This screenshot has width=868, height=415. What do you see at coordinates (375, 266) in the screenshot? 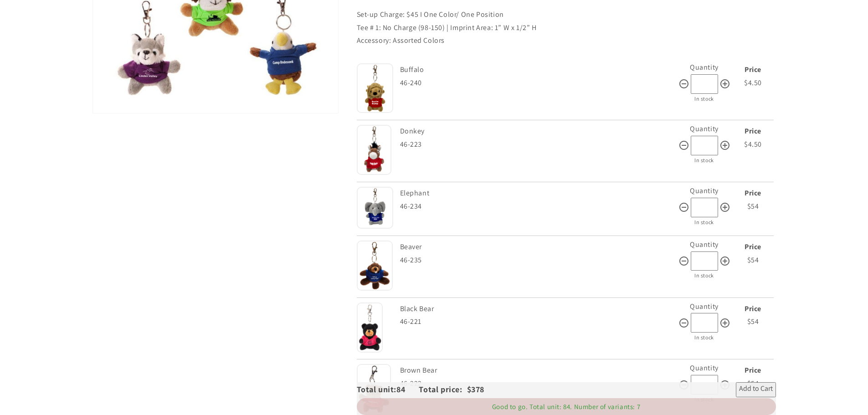
I see `img: Beaver` at bounding box center [375, 266].